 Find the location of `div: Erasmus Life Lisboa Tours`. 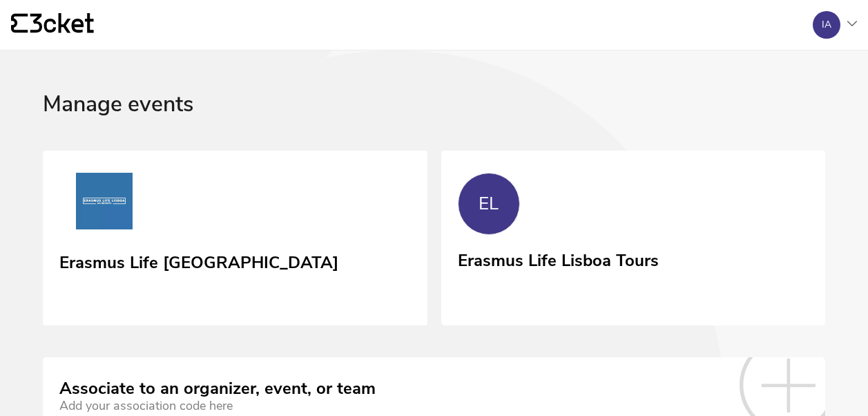

div: Erasmus Life Lisboa Tours is located at coordinates (558, 259).